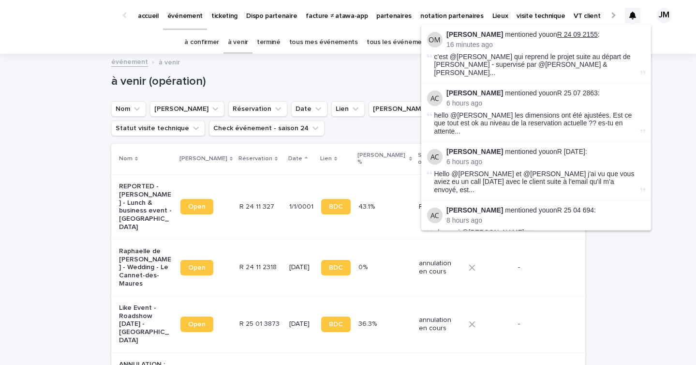 The width and height of the screenshot is (696, 365). What do you see at coordinates (267, 128) in the screenshot?
I see `button: Check événement - saison 24` at bounding box center [267, 128].